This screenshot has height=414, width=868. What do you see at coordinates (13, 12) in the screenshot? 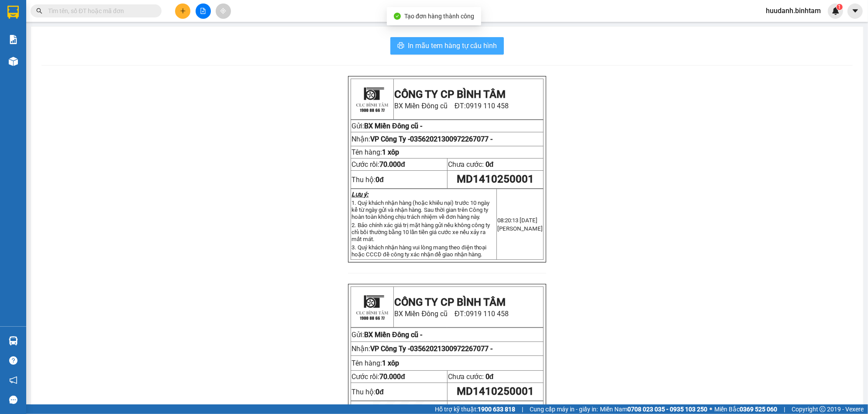
I see `img: logo-vxr` at bounding box center [13, 12].